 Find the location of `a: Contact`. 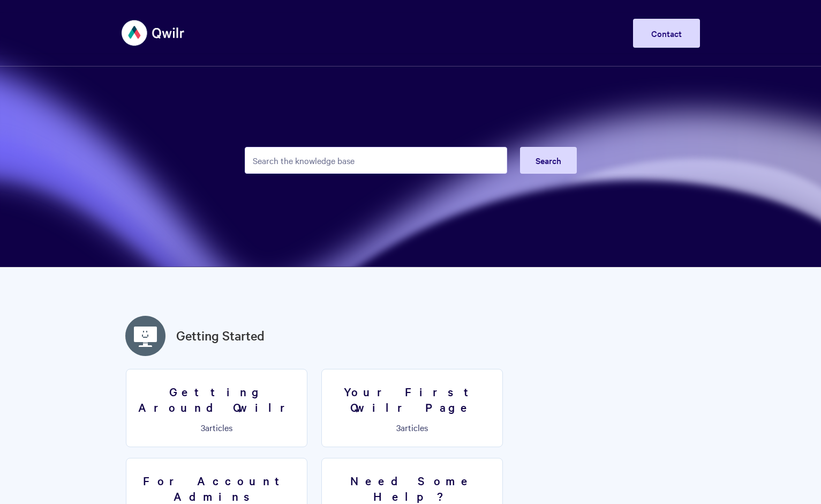

a: Contact is located at coordinates (667, 33).